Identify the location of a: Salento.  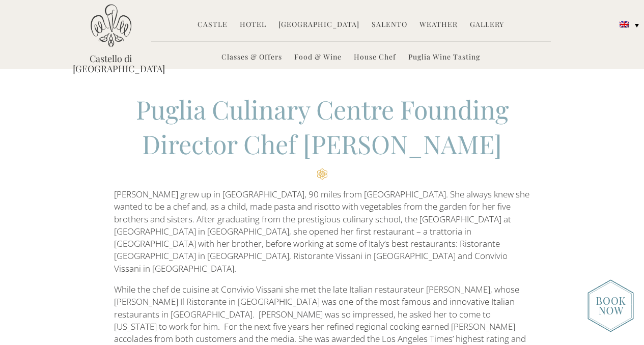
(390, 25).